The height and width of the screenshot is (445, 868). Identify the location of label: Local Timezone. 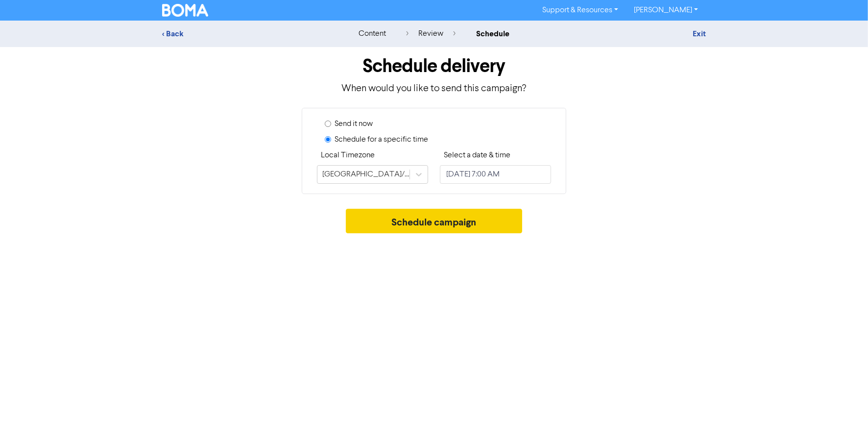
(348, 155).